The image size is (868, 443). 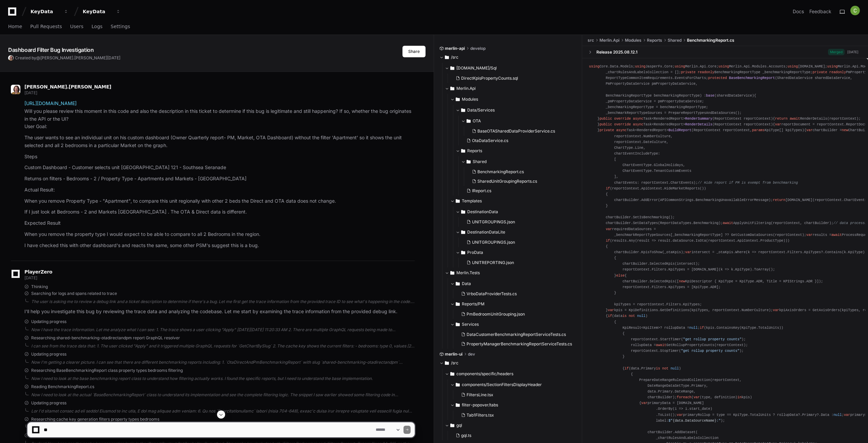 I want to click on span: Shared, so click(x=675, y=40).